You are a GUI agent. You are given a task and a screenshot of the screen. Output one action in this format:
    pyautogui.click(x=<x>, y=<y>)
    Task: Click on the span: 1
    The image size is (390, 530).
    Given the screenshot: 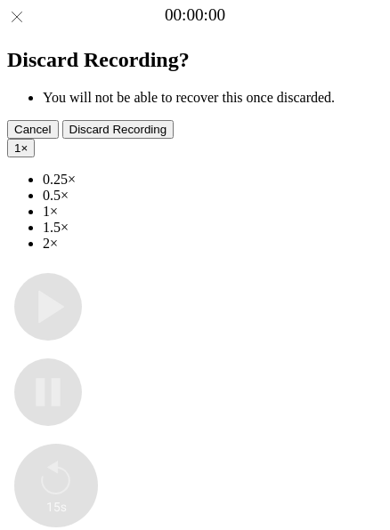 What is the action you would take?
    pyautogui.click(x=17, y=148)
    